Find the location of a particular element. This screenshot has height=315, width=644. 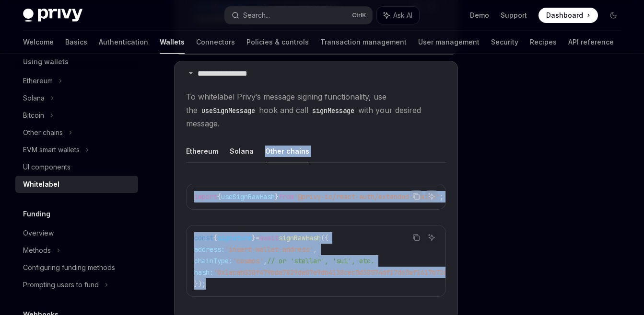

span: import is located at coordinates (206, 197).